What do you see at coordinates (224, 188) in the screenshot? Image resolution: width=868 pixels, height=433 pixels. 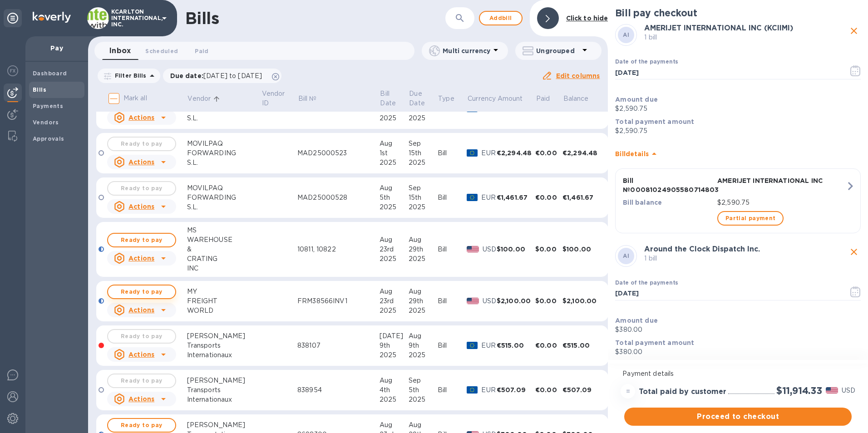 I see `div: MOVILPAQ` at bounding box center [224, 188].